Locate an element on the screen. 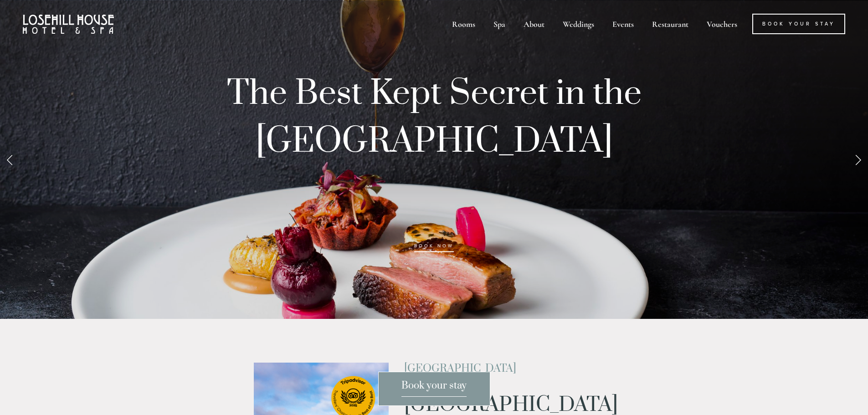  a: Next Slide is located at coordinates (858, 159).